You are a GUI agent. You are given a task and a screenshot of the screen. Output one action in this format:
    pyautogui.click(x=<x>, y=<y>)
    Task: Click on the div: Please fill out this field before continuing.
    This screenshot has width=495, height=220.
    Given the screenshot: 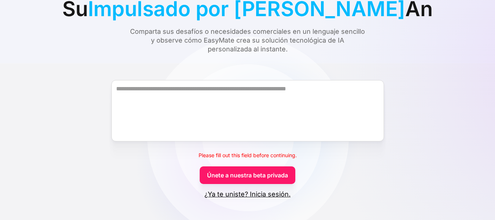 What is the action you would take?
    pyautogui.click(x=248, y=155)
    